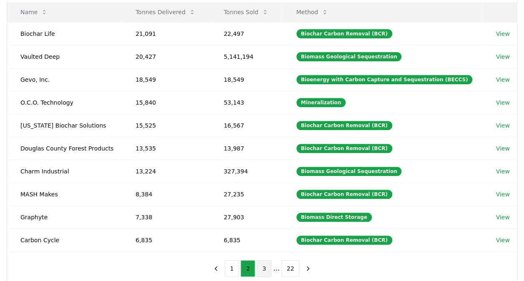 The image size is (524, 281). Describe the element at coordinates (247, 125) in the screenshot. I see `td: 16,567` at that location.